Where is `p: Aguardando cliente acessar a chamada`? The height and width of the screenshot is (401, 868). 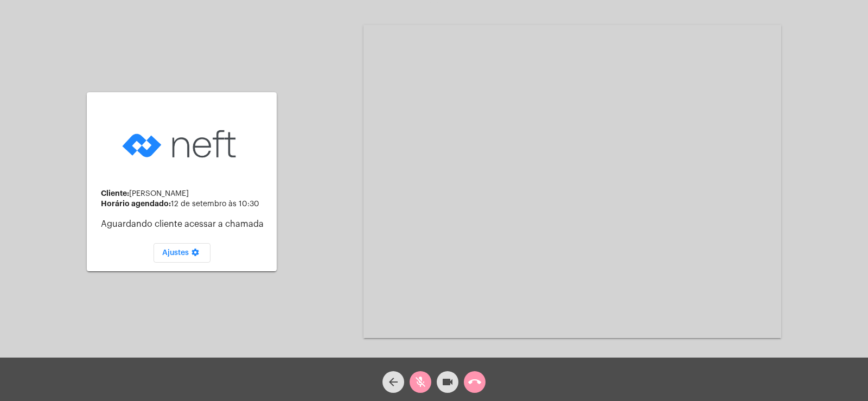 p: Aguardando cliente acessar a chamada is located at coordinates (185, 224).